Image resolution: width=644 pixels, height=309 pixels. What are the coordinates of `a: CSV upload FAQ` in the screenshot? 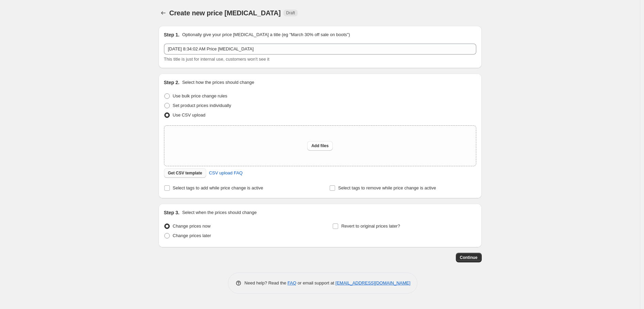 It's located at (226, 173).